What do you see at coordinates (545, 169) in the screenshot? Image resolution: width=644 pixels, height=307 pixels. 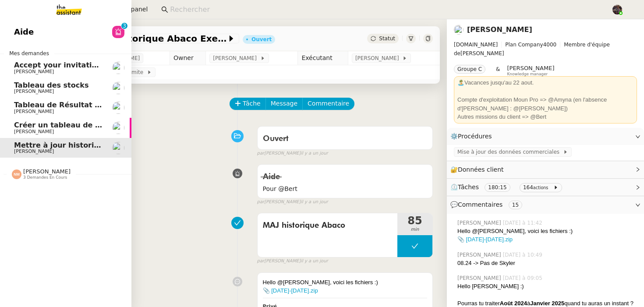 I see `div: 🔐Données client` at bounding box center [545, 169].